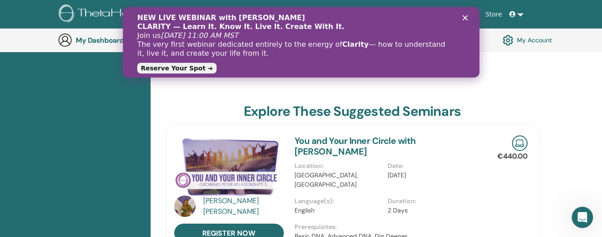 This screenshot has height=237, width=602. Describe the element at coordinates (229, 167) in the screenshot. I see `img: You and Your Inner Circle` at that location.